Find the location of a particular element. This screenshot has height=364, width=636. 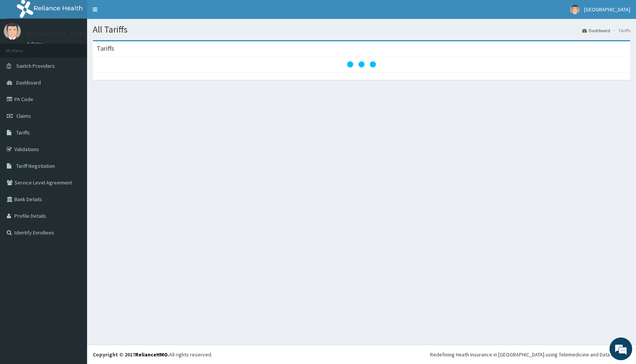

a: RelianceHMO is located at coordinates (151, 354).